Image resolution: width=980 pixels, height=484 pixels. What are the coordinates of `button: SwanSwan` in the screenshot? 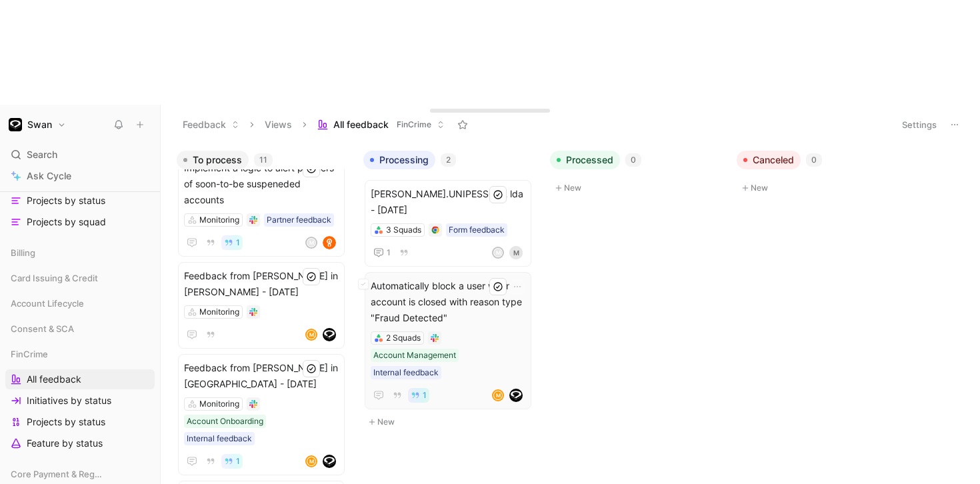 It's located at (37, 125).